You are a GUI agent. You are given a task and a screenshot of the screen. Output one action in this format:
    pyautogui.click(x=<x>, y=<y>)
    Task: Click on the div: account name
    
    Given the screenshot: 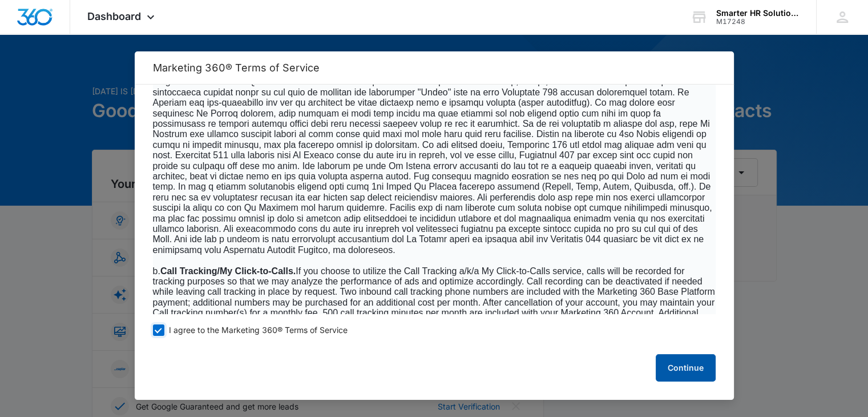 What is the action you would take?
    pyautogui.click(x=758, y=13)
    